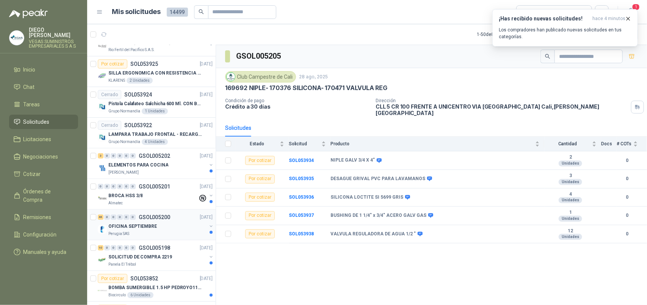 The height and width of the screenshot is (305, 647). What do you see at coordinates (631, 12) in the screenshot?
I see `button: 1` at bounding box center [631, 12].